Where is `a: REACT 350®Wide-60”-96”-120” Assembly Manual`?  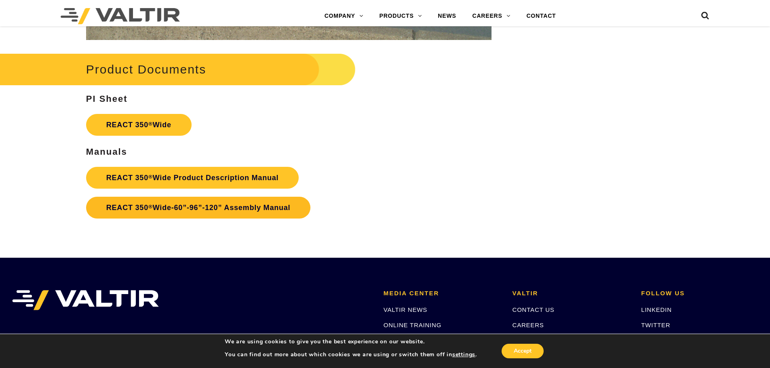
a: REACT 350®Wide-60”-96”-120” Assembly Manual is located at coordinates (198, 208).